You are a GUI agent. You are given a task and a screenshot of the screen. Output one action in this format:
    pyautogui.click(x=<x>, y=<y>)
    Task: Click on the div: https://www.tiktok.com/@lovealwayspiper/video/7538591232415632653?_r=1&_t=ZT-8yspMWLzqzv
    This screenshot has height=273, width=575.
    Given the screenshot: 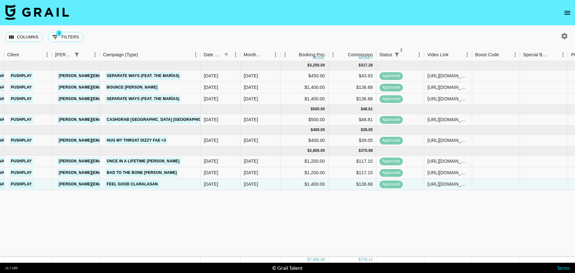 What is the action you would take?
    pyautogui.click(x=448, y=172)
    